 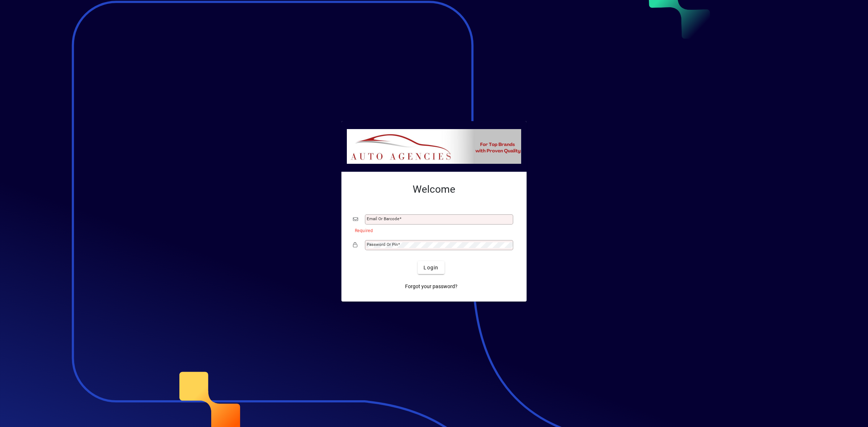 What do you see at coordinates (431, 268) in the screenshot?
I see `button: Login` at bounding box center [431, 268].